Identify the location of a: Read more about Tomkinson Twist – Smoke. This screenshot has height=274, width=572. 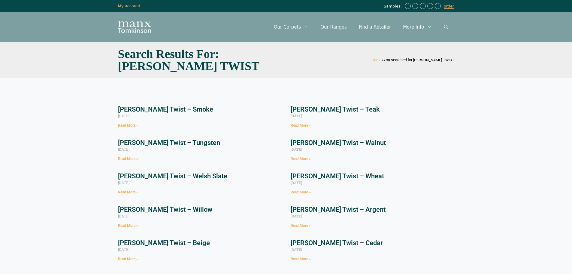
(128, 125).